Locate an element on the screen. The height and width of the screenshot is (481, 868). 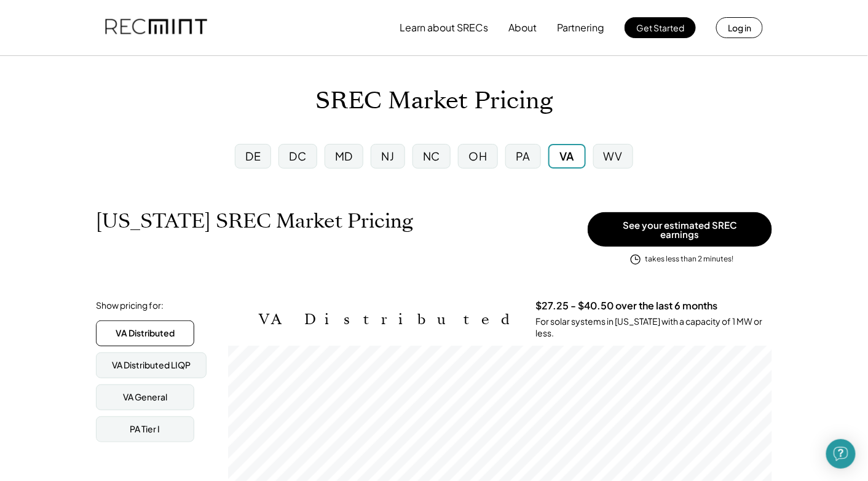
div: takes less than 2 minutes! is located at coordinates (689, 259).